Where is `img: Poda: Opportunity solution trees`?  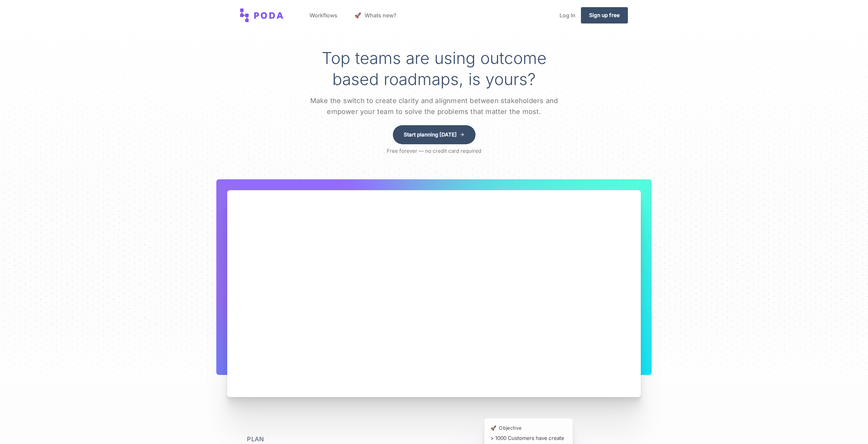
img: Poda: Opportunity solution trees is located at coordinates (262, 15).